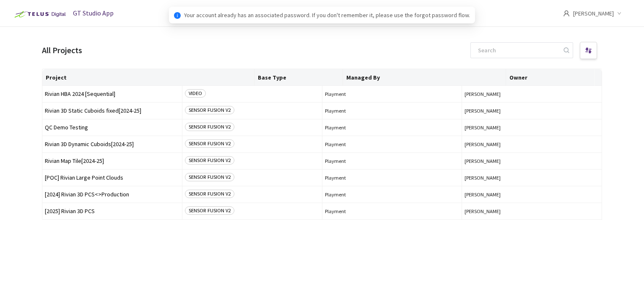  I want to click on span: [2024] Rivian 3D PCS<>Production, so click(112, 194).